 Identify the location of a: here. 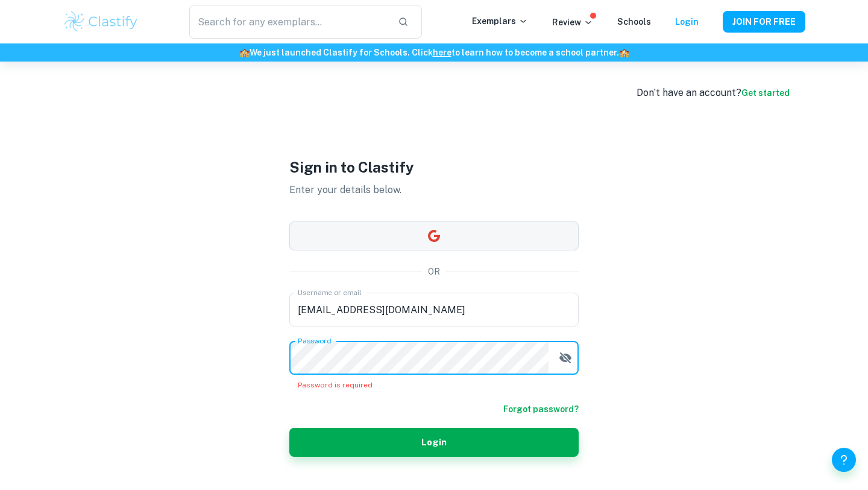
(442, 53).